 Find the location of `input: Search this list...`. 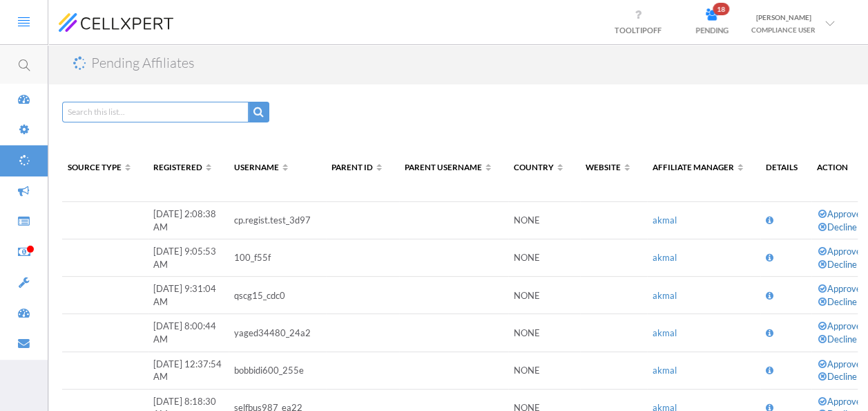

input: Search this list... is located at coordinates (156, 112).